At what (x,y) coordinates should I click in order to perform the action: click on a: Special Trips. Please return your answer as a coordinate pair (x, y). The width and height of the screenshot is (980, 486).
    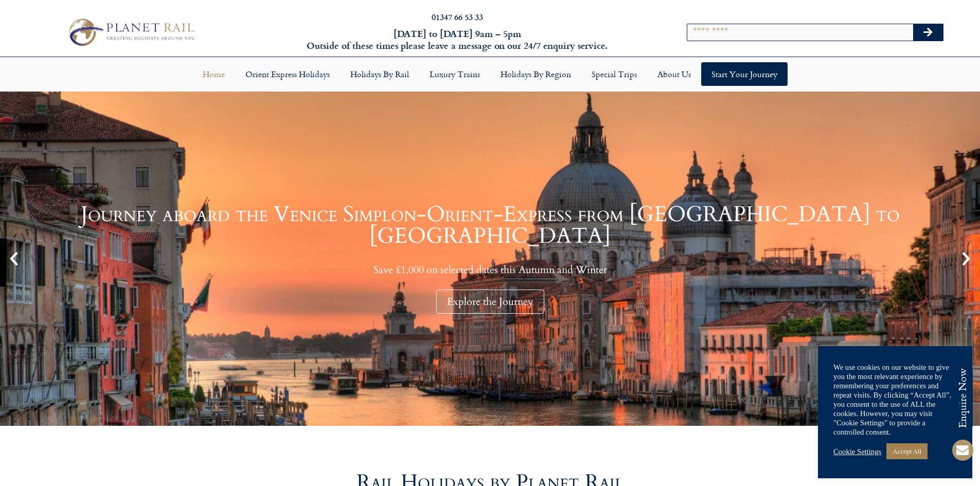
    Looking at the image, I should click on (615, 74).